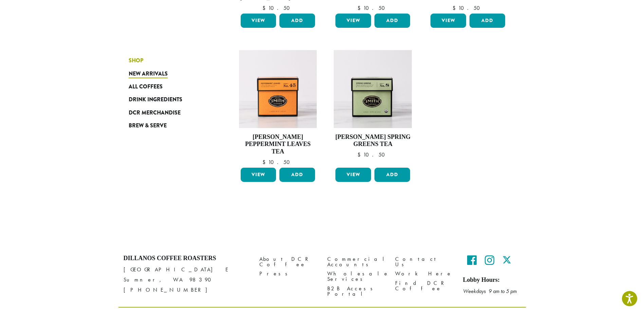 This screenshot has width=644, height=313. Describe the element at coordinates (356, 291) in the screenshot. I see `a: B2B Access Portal` at that location.